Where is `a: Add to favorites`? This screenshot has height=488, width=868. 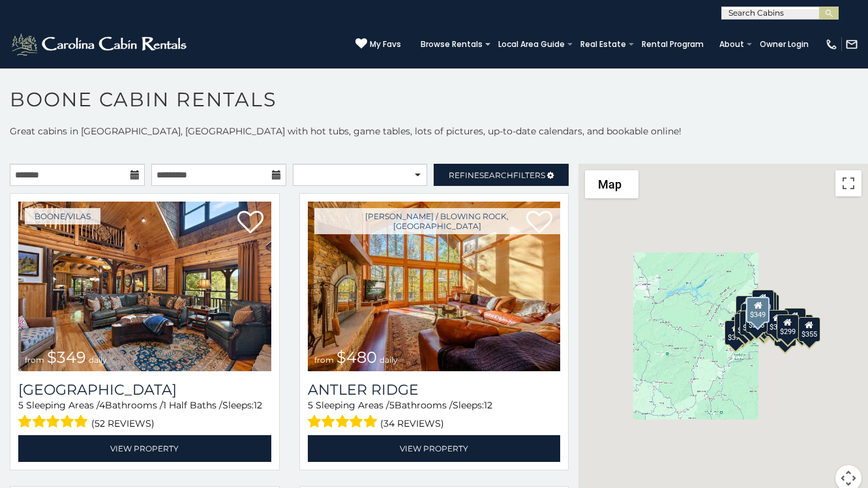 a: Add to favorites is located at coordinates (251, 223).